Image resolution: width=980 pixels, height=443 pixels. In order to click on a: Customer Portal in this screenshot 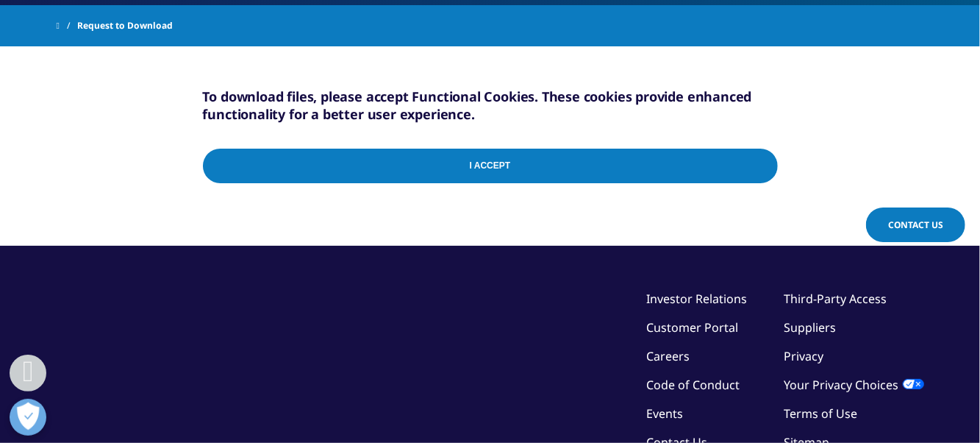, I will do `click(693, 327)`.